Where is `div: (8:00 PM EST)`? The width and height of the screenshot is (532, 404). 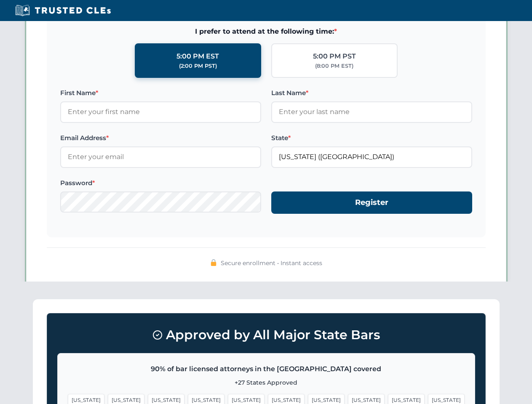
div: (8:00 PM EST) is located at coordinates (334, 66).